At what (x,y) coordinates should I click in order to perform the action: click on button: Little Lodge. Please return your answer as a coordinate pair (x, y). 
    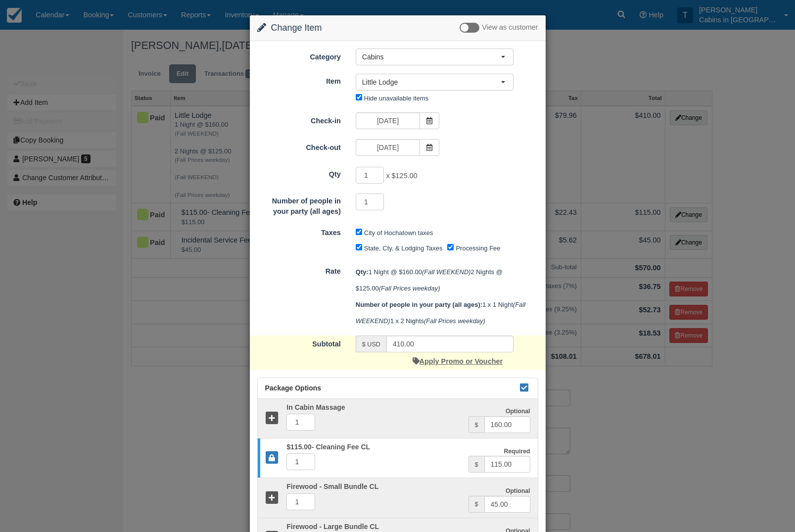
    Looking at the image, I should click on (434, 82).